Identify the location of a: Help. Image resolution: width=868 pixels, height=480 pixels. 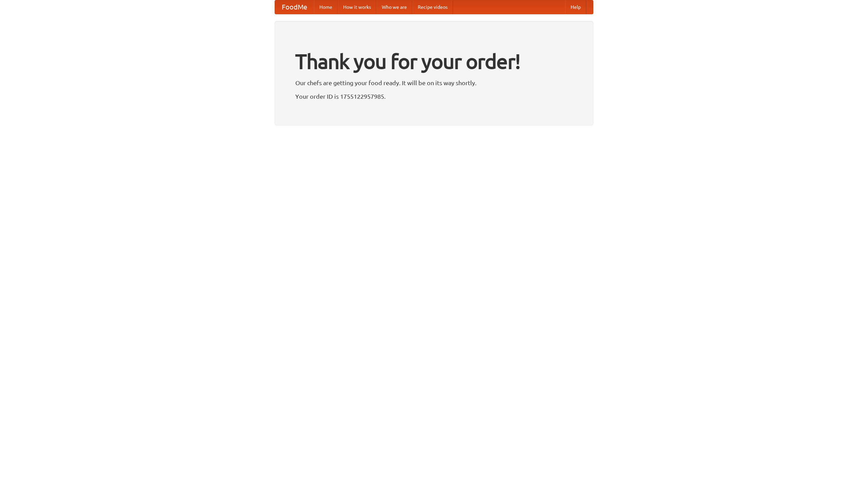
(576, 7).